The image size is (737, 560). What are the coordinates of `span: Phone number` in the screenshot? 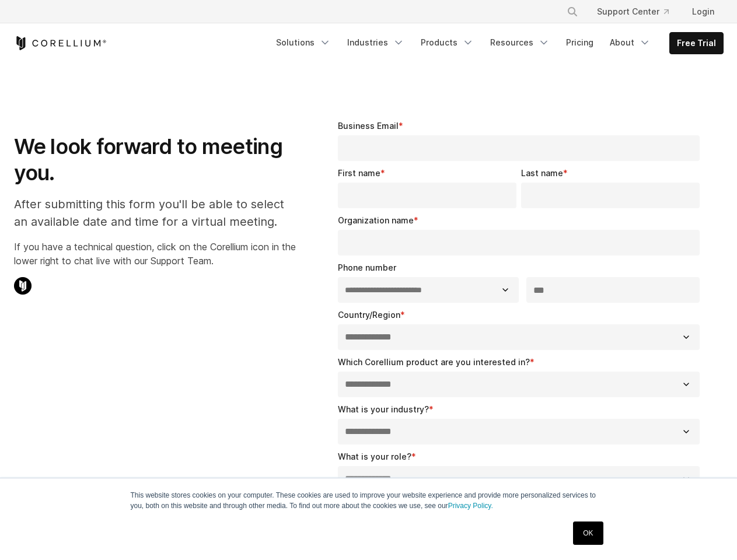 It's located at (367, 267).